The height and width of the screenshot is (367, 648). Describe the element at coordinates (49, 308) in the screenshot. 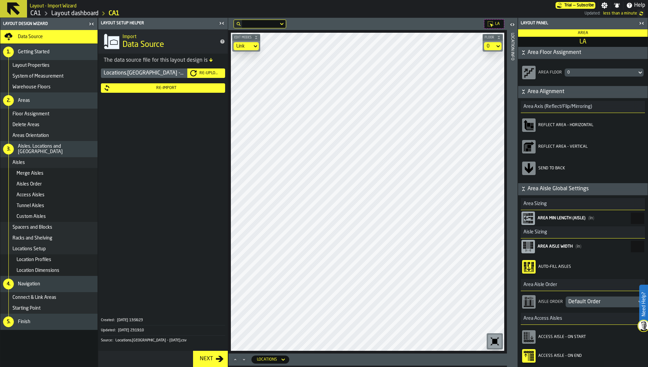

I see `li: menu Starting Point` at that location.